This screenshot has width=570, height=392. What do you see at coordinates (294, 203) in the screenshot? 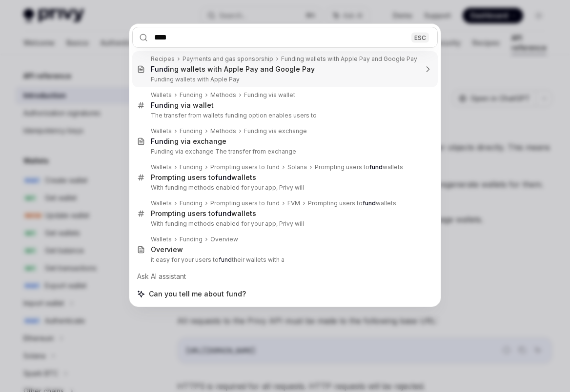
I see `div: EVM` at bounding box center [294, 203].